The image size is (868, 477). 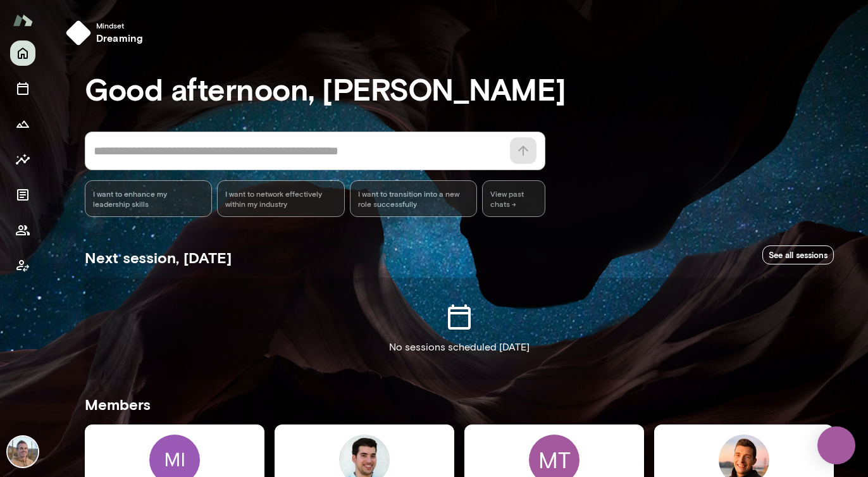 I want to click on a: See all sessions, so click(x=798, y=255).